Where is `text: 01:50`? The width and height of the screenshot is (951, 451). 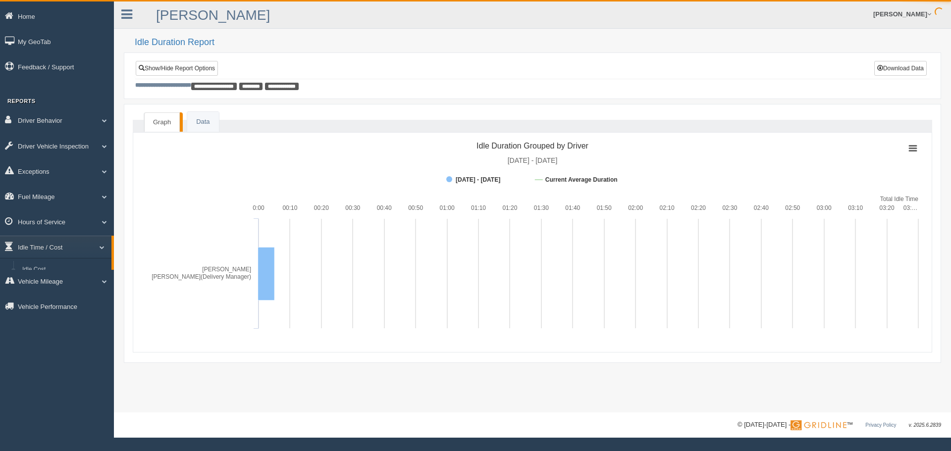
text: 01:50 is located at coordinates (604, 208).